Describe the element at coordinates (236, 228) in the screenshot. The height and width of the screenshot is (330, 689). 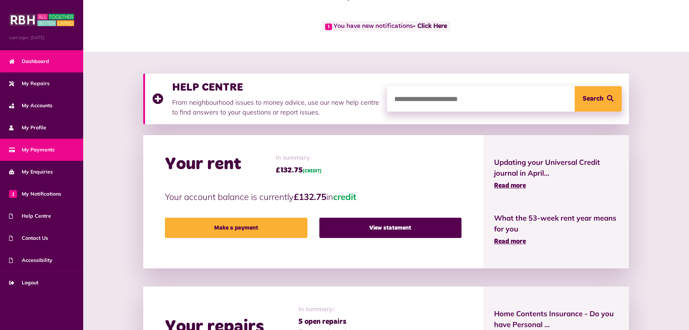
I see `a: Make a payment` at that location.